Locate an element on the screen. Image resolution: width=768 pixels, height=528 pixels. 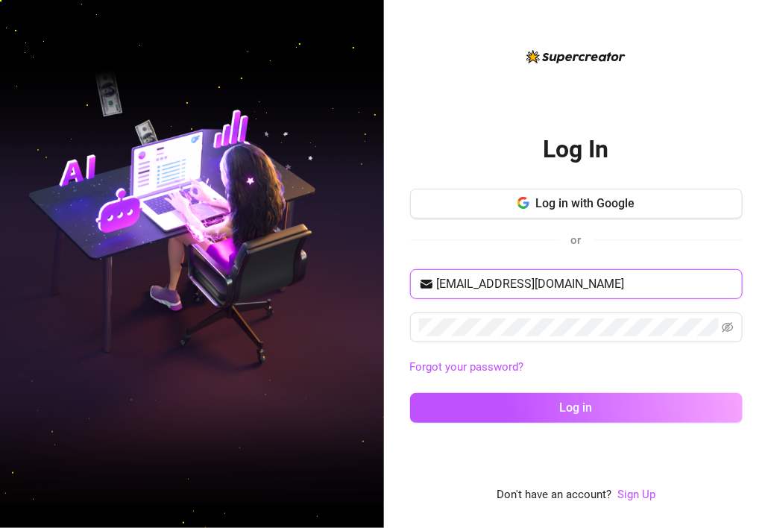
span: eye-invisible is located at coordinates (727, 327).